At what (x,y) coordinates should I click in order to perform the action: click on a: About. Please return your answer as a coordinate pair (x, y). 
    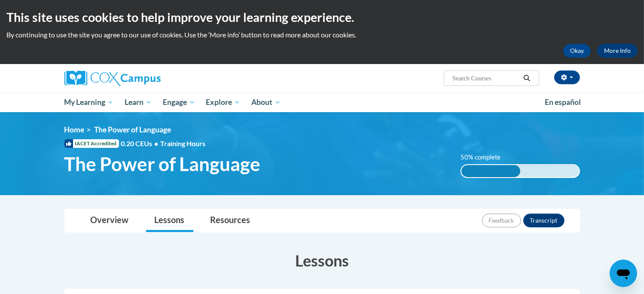
    Looking at the image, I should click on (266, 103).